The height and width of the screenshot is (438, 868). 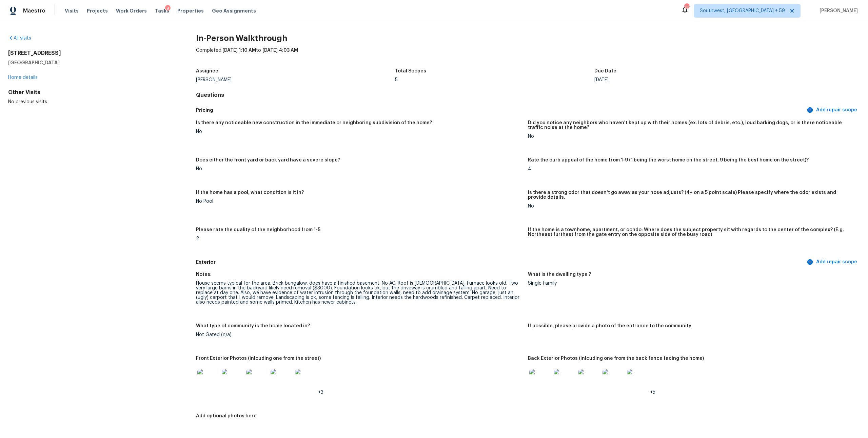 What do you see at coordinates (652, 392) in the screenshot?
I see `span: +5` at bounding box center [652, 392].